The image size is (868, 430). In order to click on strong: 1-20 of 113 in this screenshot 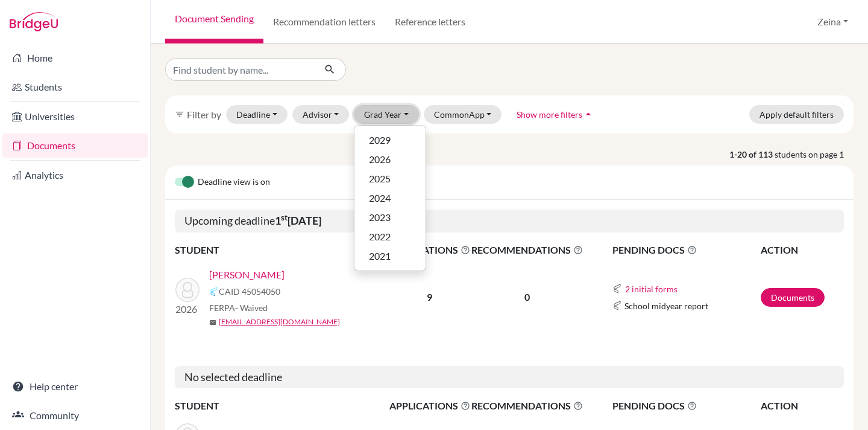, I will do `click(752, 154)`.